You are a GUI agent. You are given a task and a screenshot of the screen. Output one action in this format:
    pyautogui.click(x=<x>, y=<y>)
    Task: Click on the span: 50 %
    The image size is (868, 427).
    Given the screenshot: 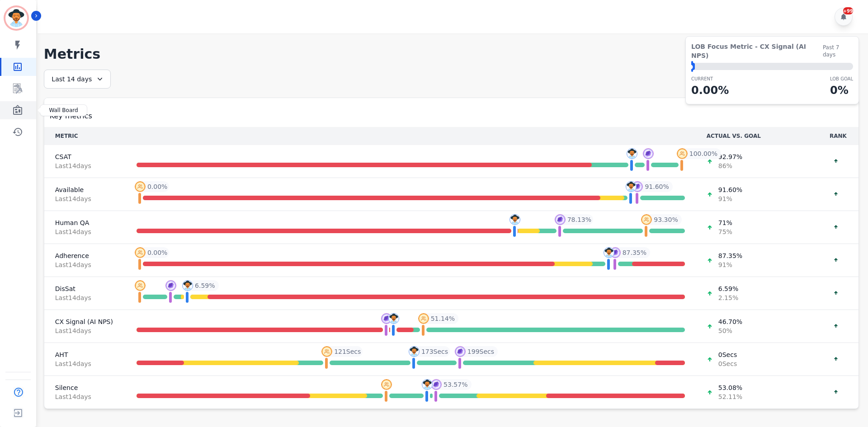 What is the action you would take?
    pyautogui.click(x=731, y=331)
    